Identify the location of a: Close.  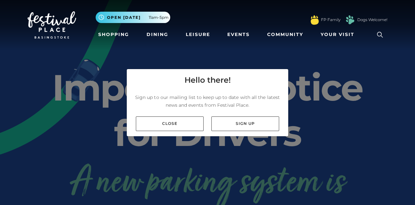
(170, 124).